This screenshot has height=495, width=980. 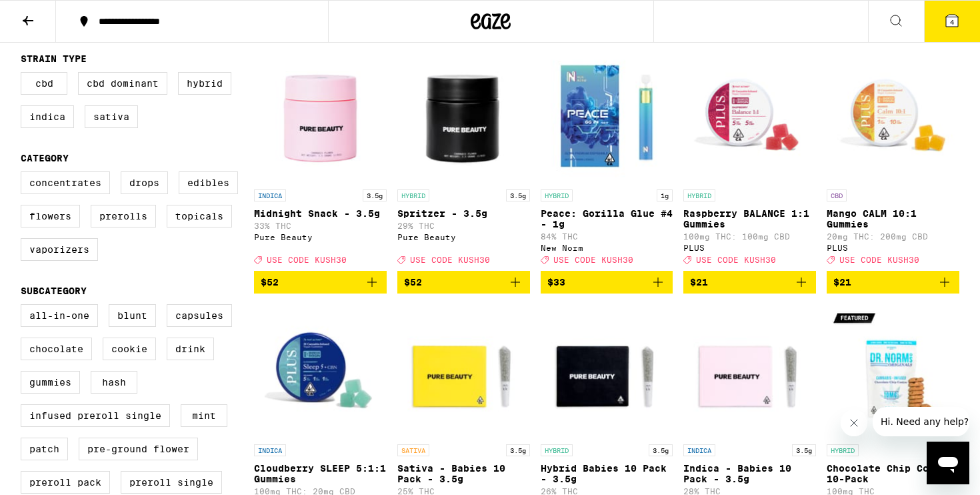 I want to click on img: Pure Beauty - Indica - Babies 10 Pack - 3.5g, so click(x=749, y=371).